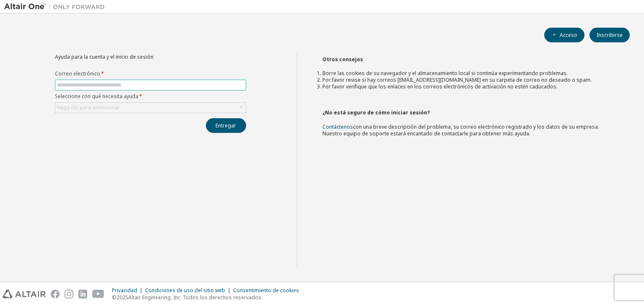 This screenshot has width=644, height=306. I want to click on font: Contáctenos, so click(338, 127).